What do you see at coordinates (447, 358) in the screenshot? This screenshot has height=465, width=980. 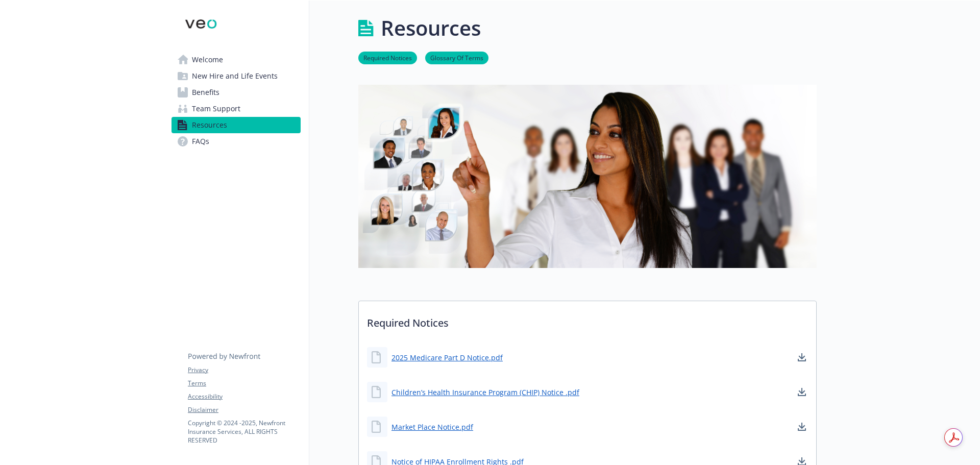 I see `a: 2025 Medicare Part D Notice.pdf` at bounding box center [447, 358].